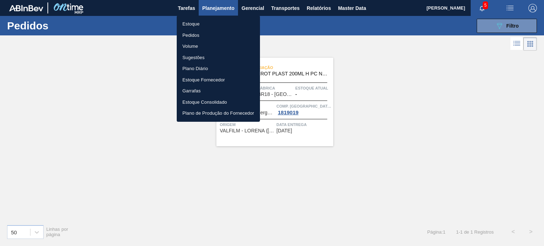 The width and height of the screenshot is (544, 246). Describe the element at coordinates (218, 35) in the screenshot. I see `li: Pedidos` at that location.